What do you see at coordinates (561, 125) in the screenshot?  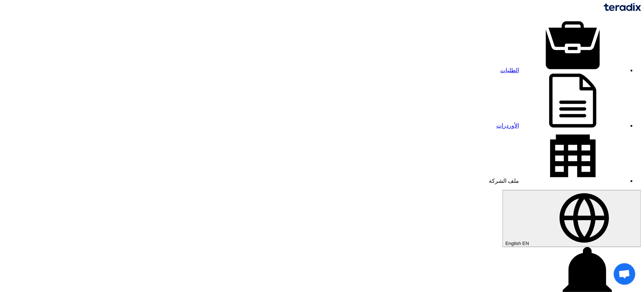 I see `a: الأوردرات` at bounding box center [561, 125].